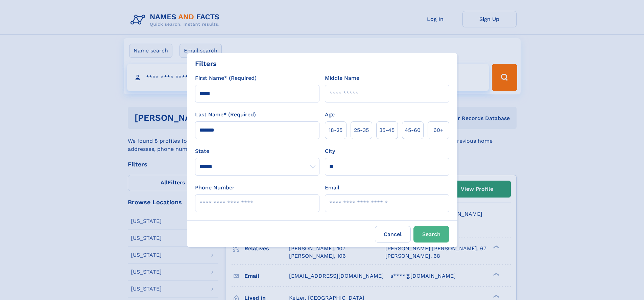  What do you see at coordinates (225, 114) in the screenshot?
I see `label: Last Name* (Required)` at bounding box center [225, 114].